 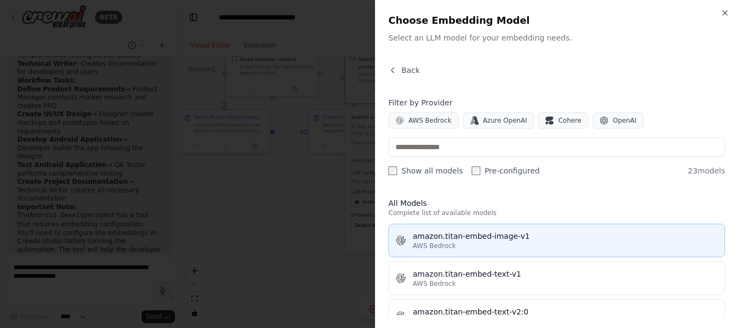 I want to click on label: Show all models, so click(x=426, y=171).